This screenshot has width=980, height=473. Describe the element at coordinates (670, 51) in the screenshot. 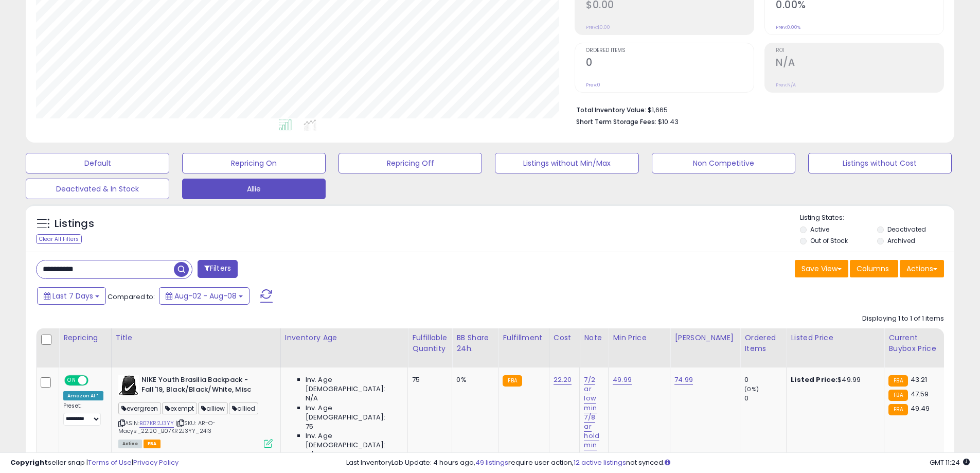

I see `span: Ordered Items` at that location.